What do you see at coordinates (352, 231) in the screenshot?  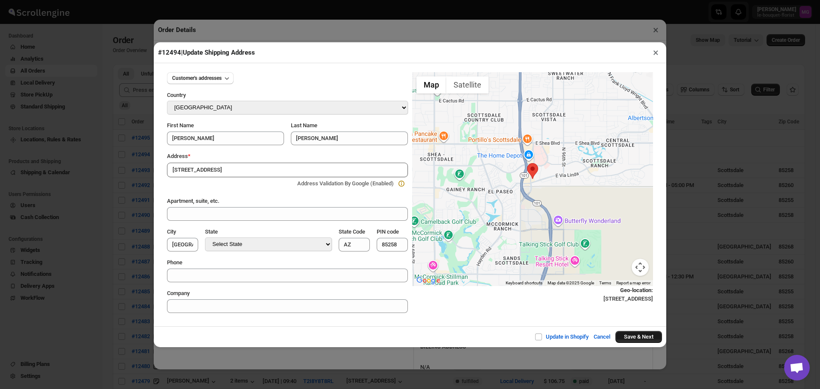 I see `span: State Code` at bounding box center [352, 231].